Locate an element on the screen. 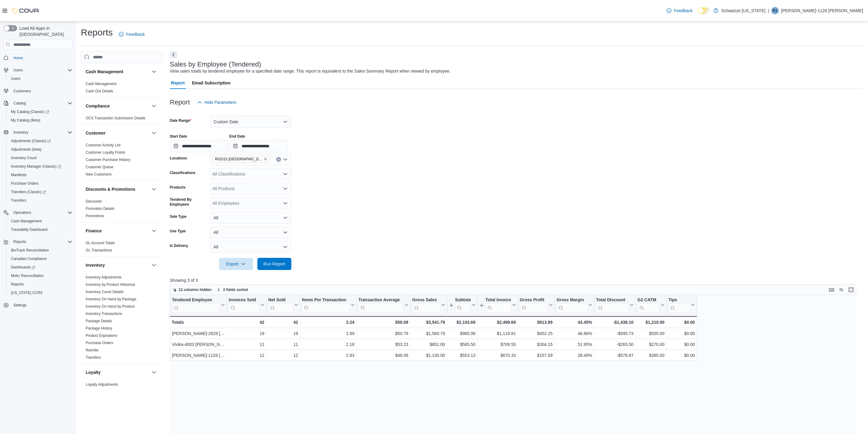  div: Tendered Employee is located at coordinates (196, 305).